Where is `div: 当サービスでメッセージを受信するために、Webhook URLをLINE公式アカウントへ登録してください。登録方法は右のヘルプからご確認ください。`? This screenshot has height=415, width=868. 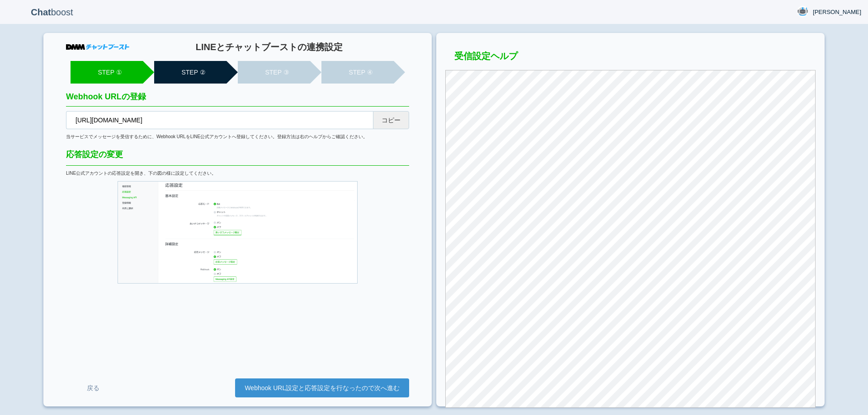
div: 当サービスでメッセージを受信するために、Webhook URLをLINE公式アカウントへ登録してください。登録方法は右のヘルプからご確認ください。 is located at coordinates (237, 137).